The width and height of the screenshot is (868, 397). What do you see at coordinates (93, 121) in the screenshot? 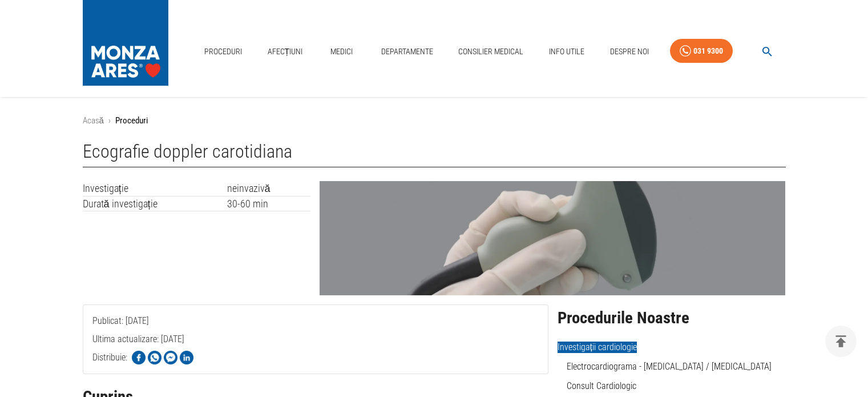
I see `a: Acasă` at bounding box center [93, 121].